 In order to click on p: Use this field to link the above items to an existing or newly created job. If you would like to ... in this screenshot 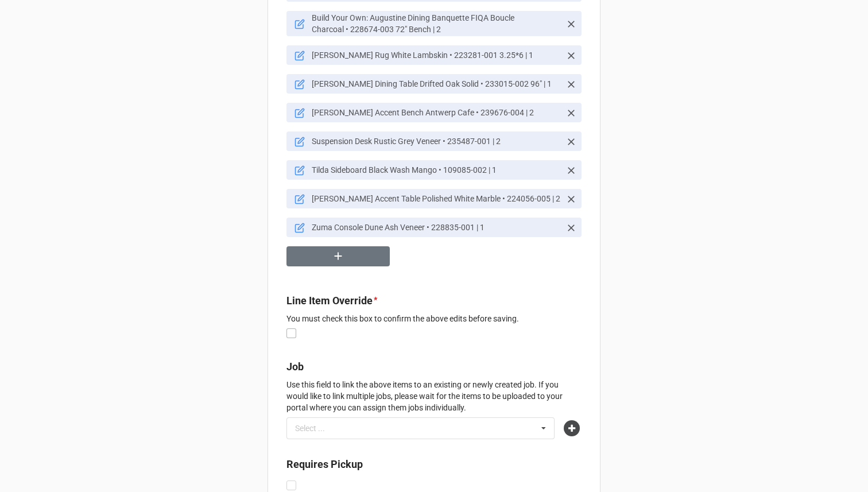, I will do `click(434, 396)`.